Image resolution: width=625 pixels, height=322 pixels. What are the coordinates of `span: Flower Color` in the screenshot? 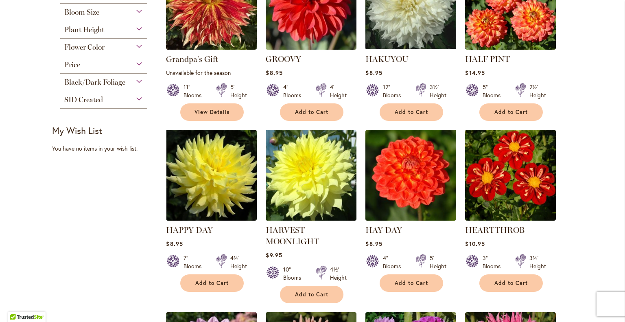 It's located at (84, 47).